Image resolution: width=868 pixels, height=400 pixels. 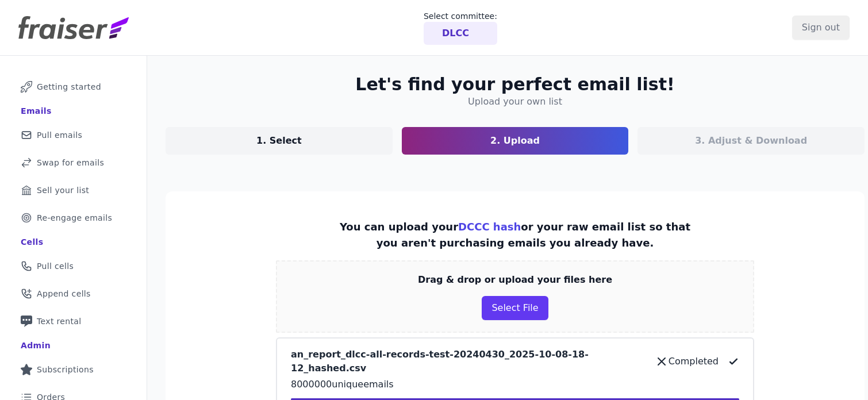 What do you see at coordinates (456, 33) in the screenshot?
I see `p: DLCC` at bounding box center [456, 33].